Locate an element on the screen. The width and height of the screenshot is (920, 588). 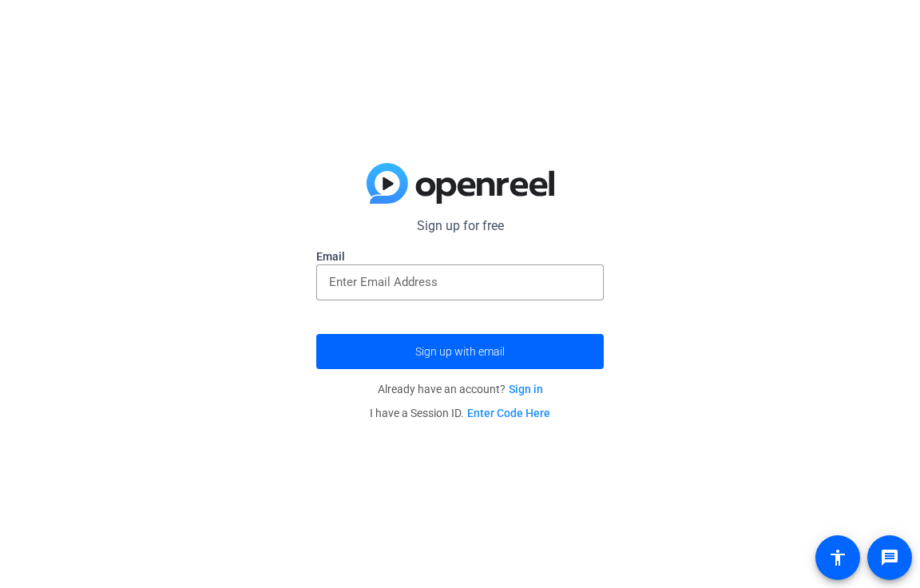
img: blue-gradient.svg is located at coordinates (460, 184).